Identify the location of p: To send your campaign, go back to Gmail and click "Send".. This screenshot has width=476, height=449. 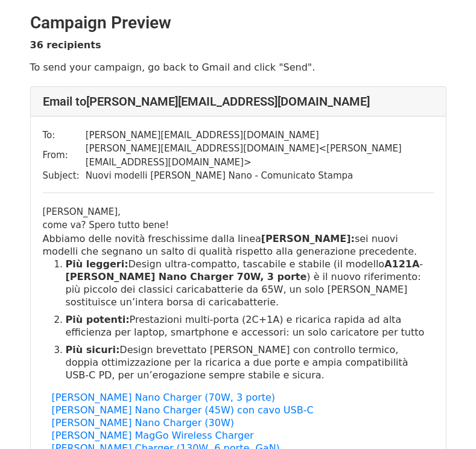
(238, 67).